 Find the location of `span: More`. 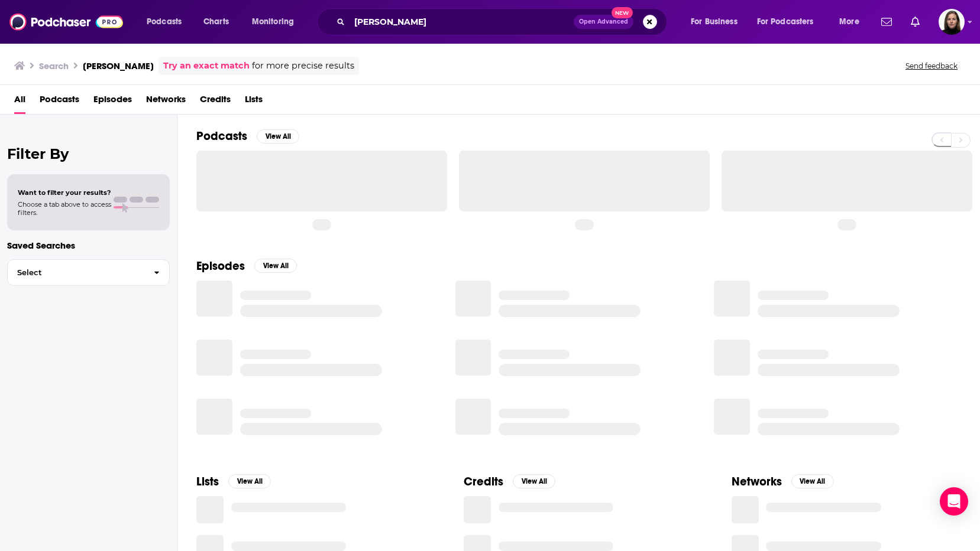

span: More is located at coordinates (849, 22).